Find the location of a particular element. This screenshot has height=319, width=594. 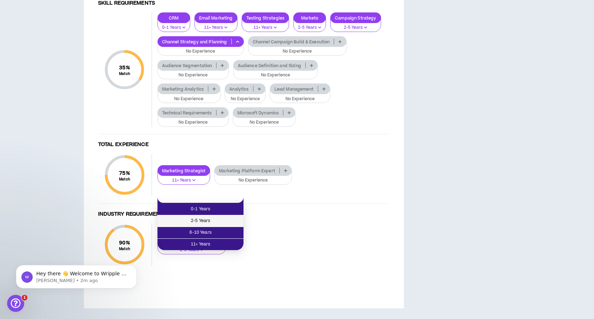

p: Marketing Strategist is located at coordinates (184, 170).